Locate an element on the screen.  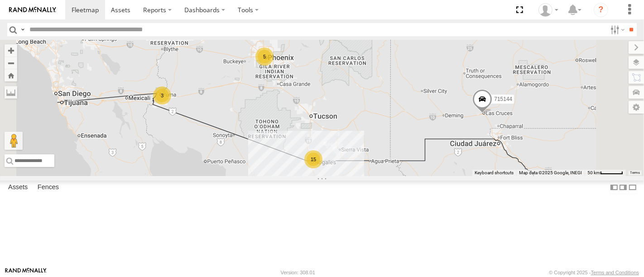
span: Map data ©2025 Google, INEGI is located at coordinates (550, 173).